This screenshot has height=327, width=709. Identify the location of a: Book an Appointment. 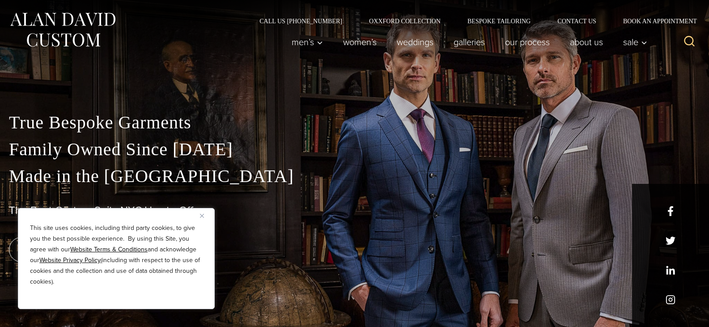
(655, 21).